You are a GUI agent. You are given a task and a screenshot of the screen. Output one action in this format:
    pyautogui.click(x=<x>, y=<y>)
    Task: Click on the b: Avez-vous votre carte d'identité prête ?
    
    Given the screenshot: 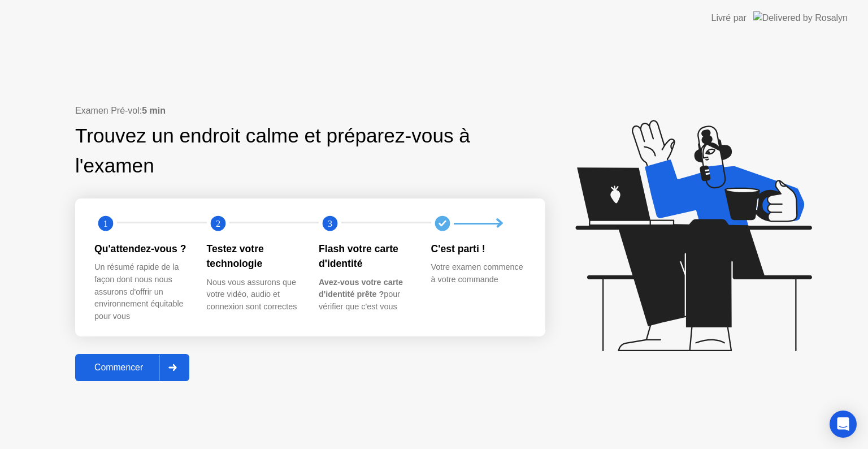 What is the action you would take?
    pyautogui.click(x=361, y=288)
    